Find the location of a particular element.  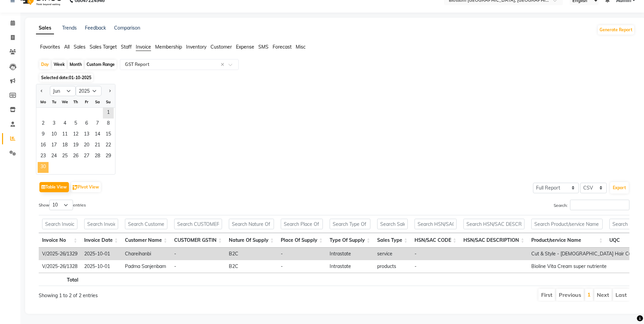

div: Wednesday, June 25, 2025 is located at coordinates (65, 157).